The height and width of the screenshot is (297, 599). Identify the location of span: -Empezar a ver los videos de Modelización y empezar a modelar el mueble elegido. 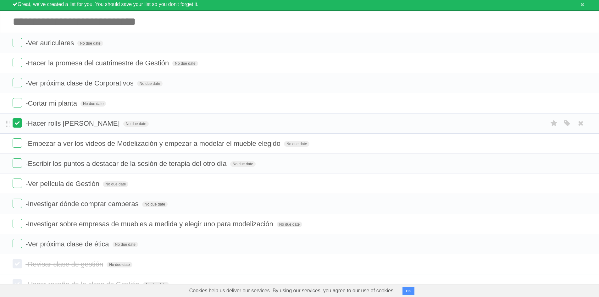
(154, 143).